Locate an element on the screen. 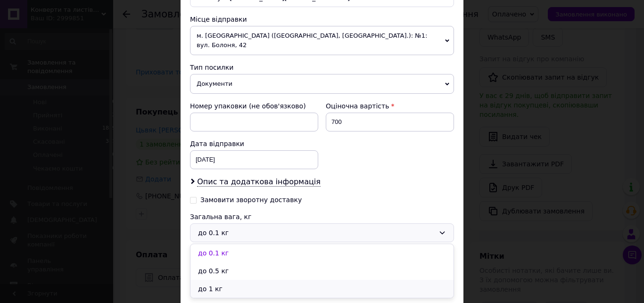 This screenshot has width=644, height=303. div: Дата відправки is located at coordinates (254, 143).